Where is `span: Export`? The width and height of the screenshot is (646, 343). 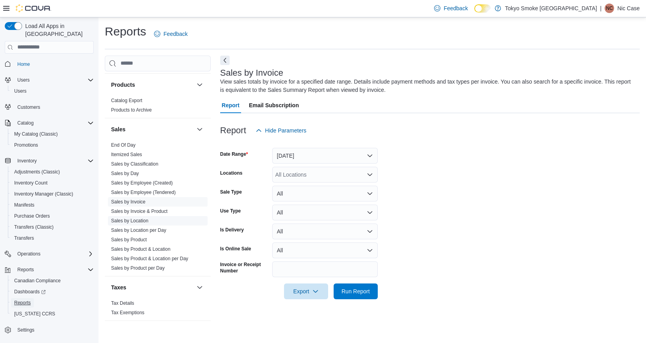 span: Export is located at coordinates (306, 291).